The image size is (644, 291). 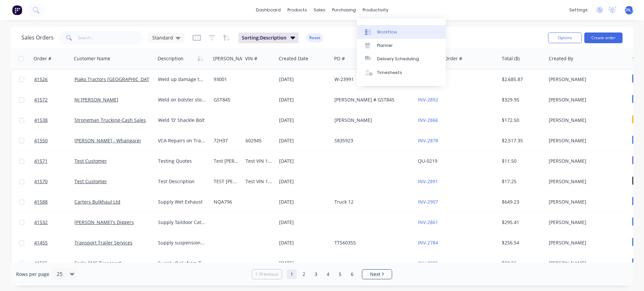 I want to click on img: Factory, so click(x=17, y=10).